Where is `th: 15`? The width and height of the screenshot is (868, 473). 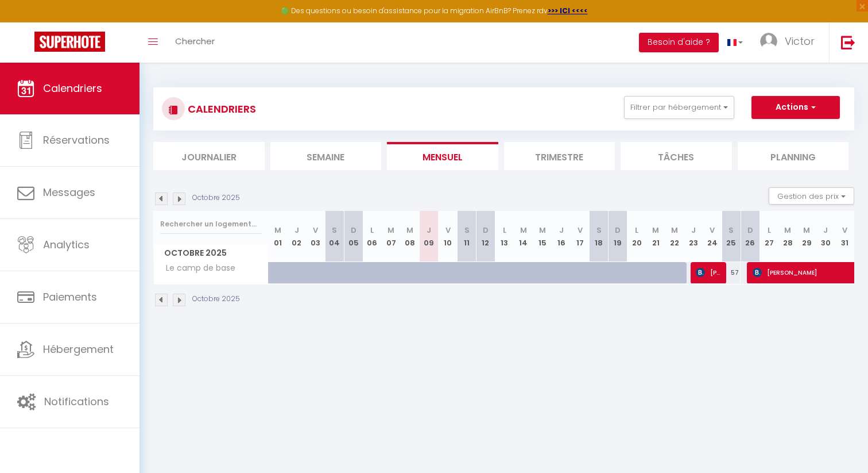 th: 15 is located at coordinates (542, 236).